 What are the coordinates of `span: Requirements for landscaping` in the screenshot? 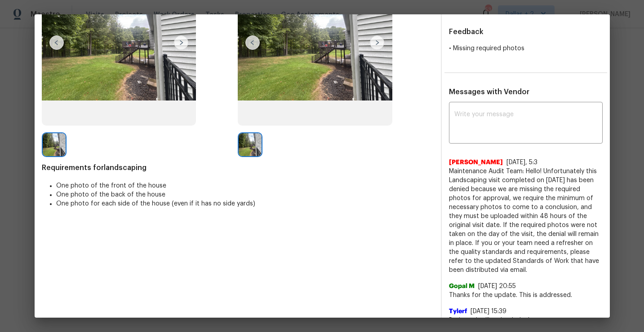 It's located at (238, 168).